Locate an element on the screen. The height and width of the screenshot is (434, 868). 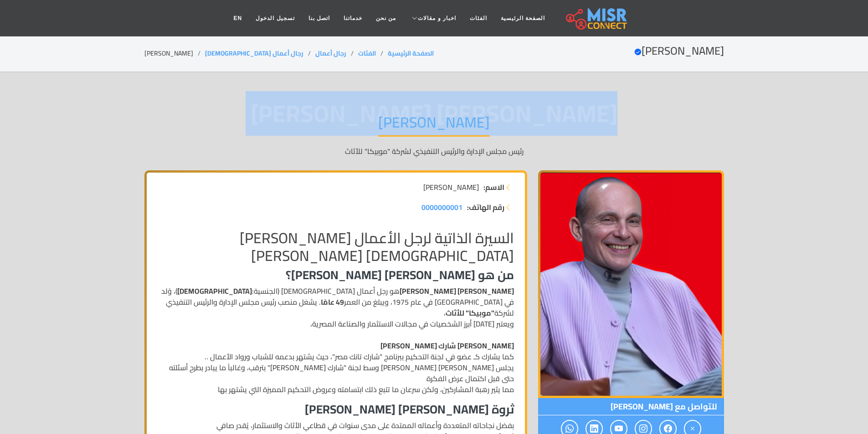
p: رئيس مجلس الإدارة والرئيس التنفيذي لشركة "موبيكا" للأثاث is located at coordinates (434, 151).